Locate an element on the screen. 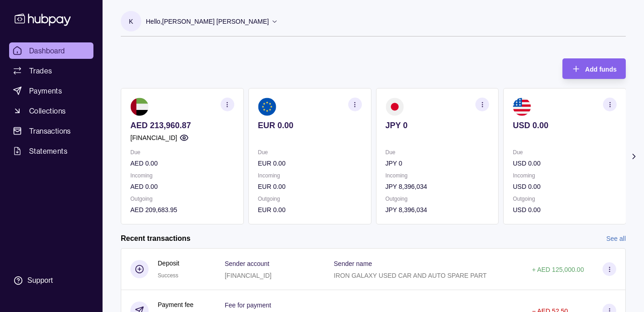  a: See all is located at coordinates (616, 239).